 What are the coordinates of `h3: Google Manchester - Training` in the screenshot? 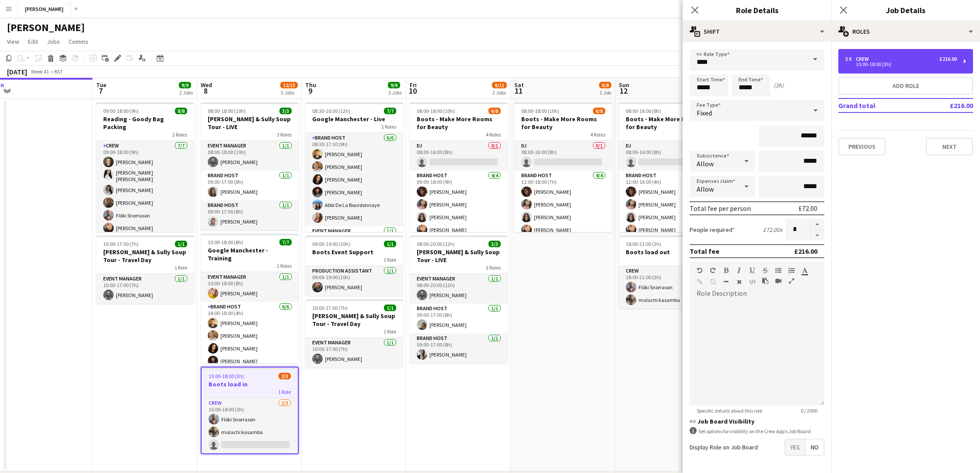 It's located at (250, 255).